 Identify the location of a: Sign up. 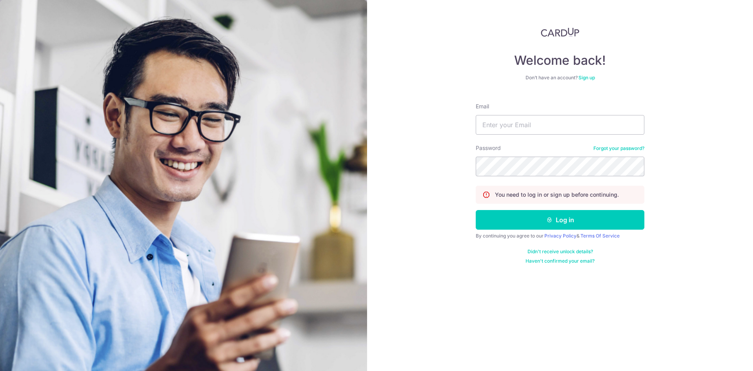
(587, 77).